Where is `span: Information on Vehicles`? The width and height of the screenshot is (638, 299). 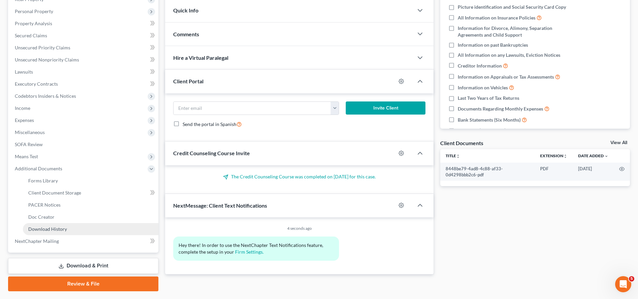 span: Information on Vehicles is located at coordinates (483, 88).